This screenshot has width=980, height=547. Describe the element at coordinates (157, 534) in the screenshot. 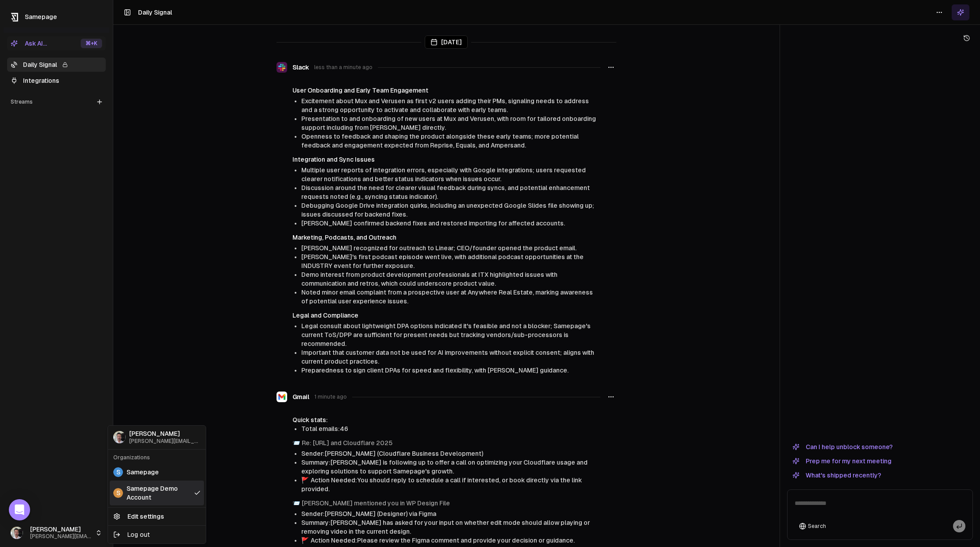

I see `div: Log out` at that location.